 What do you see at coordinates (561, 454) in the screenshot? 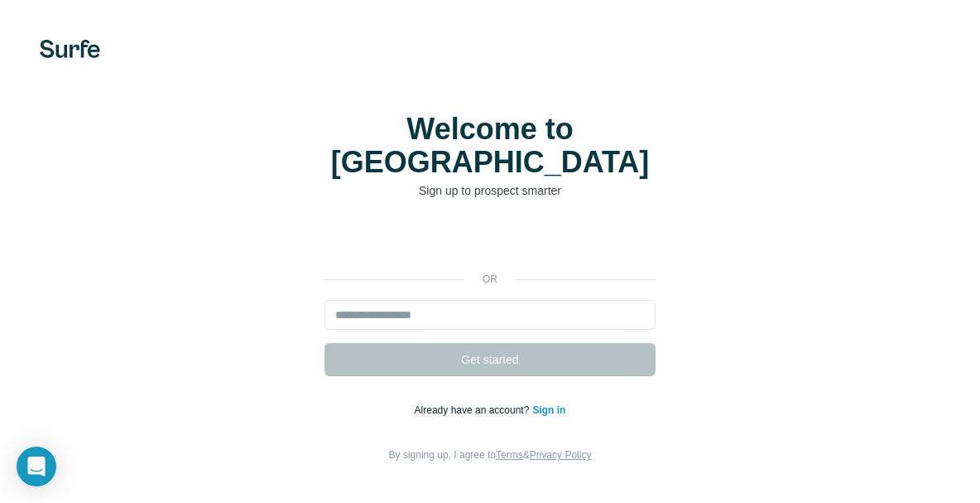
I see `a: Privacy Policy` at bounding box center [561, 454].